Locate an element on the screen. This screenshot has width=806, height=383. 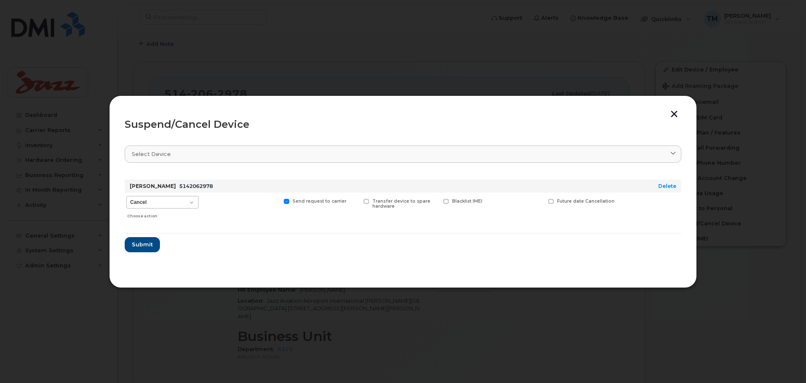
span: Send request to carrier is located at coordinates (320, 201).